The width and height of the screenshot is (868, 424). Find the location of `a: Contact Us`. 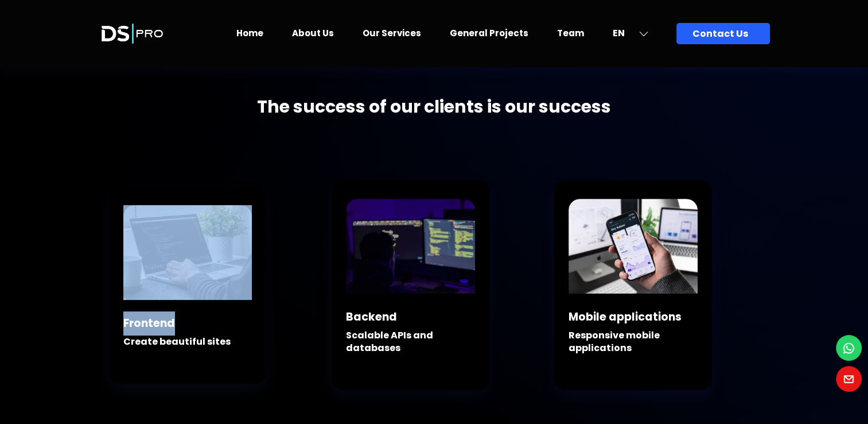

a: Contact Us is located at coordinates (723, 34).